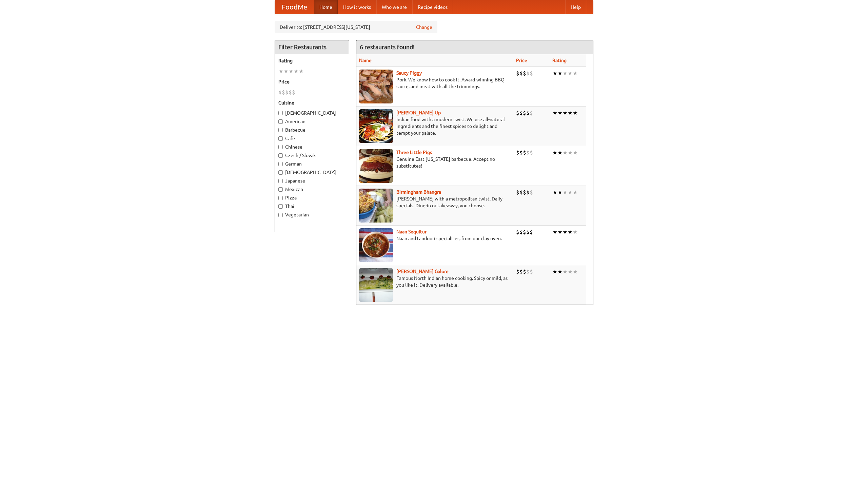 This screenshot has height=480, width=868. Describe the element at coordinates (280, 197) in the screenshot. I see `input: Pizza` at that location.